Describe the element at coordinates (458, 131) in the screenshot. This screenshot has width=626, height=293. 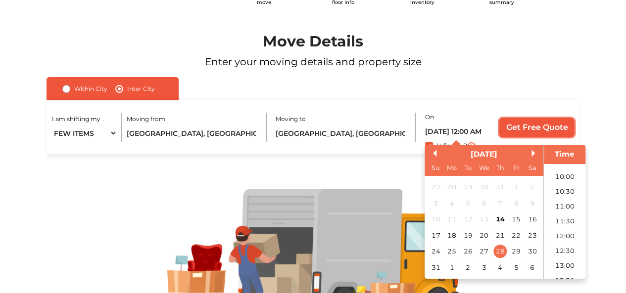
I see `input: Moving date` at that location.